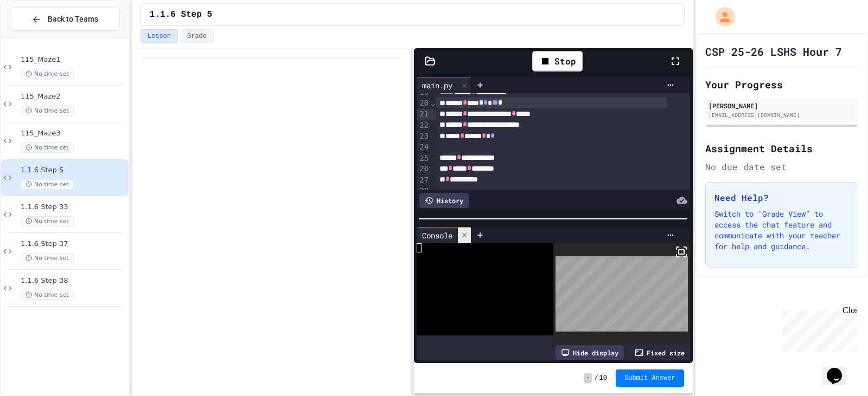 Image resolution: width=868 pixels, height=396 pixels. Describe the element at coordinates (73, 244) in the screenshot. I see `span: 1.1.6 Step 37` at that location.